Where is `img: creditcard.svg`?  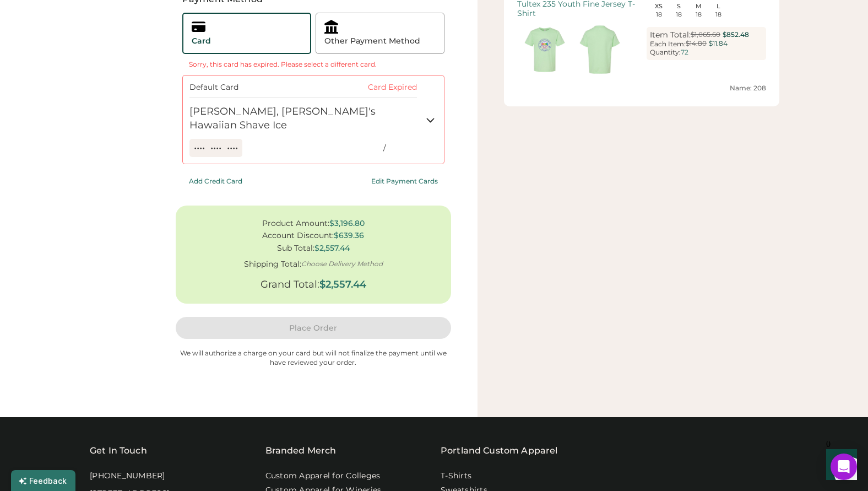 img: creditcard.svg is located at coordinates (199, 26).